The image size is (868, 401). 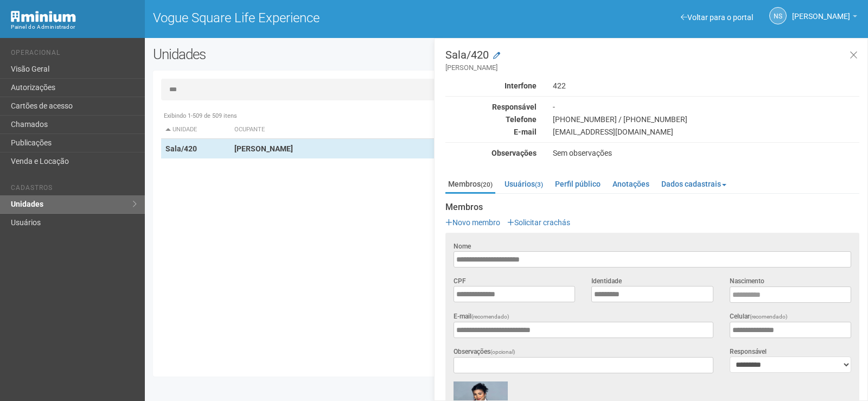 What do you see at coordinates (491, 119) in the screenshot?
I see `div: Telefone` at bounding box center [491, 119].